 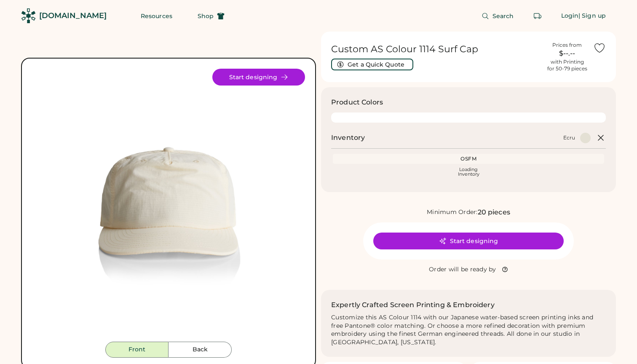 I want to click on button: Front, so click(x=137, y=350).